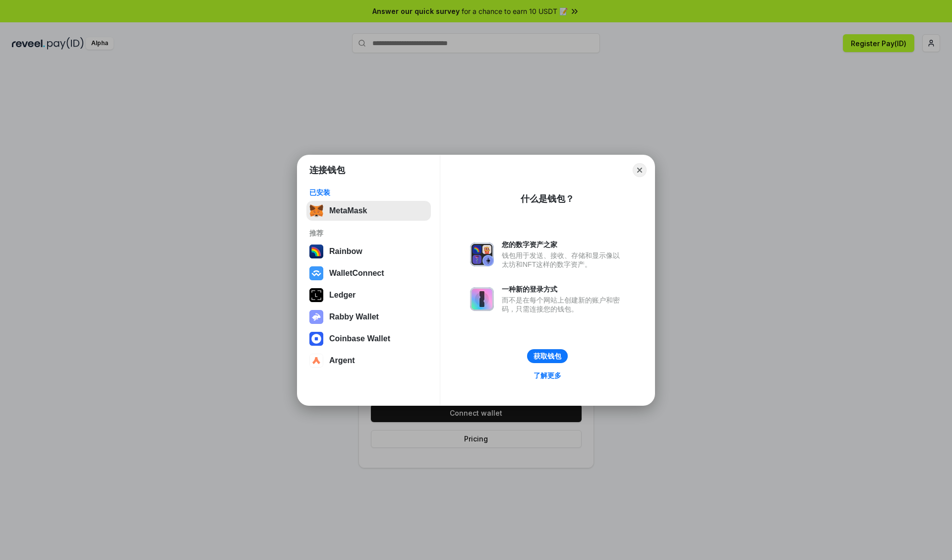 Image resolution: width=952 pixels, height=560 pixels. Describe the element at coordinates (368, 295) in the screenshot. I see `button: Ledger` at that location.